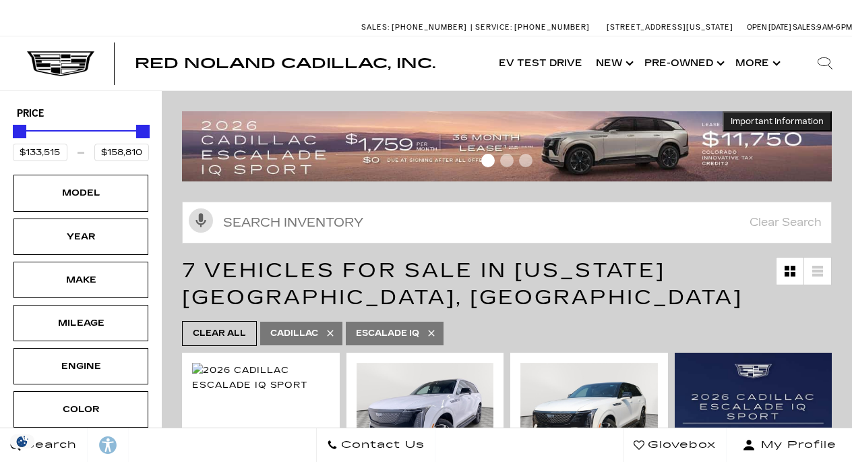 Image resolution: width=852 pixels, height=462 pixels. Describe the element at coordinates (507, 146) in the screenshot. I see `a: 2509-September-FOM-Escalade-IQ-Lease9` at that location.